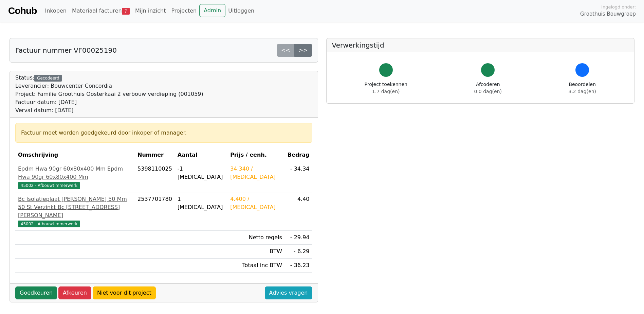 This screenshot has width=644, height=314. I want to click on td: Netto regels, so click(256, 237).